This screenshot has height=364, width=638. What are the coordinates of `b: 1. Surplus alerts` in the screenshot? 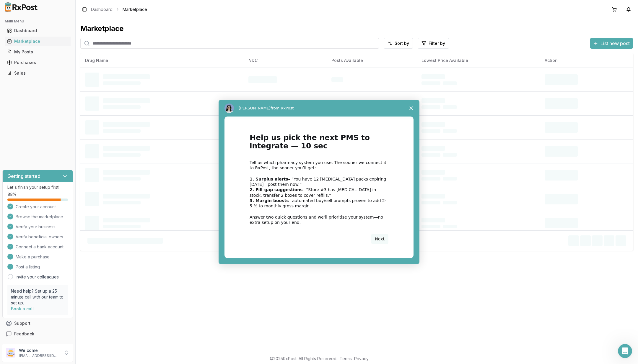 It's located at (269, 179).